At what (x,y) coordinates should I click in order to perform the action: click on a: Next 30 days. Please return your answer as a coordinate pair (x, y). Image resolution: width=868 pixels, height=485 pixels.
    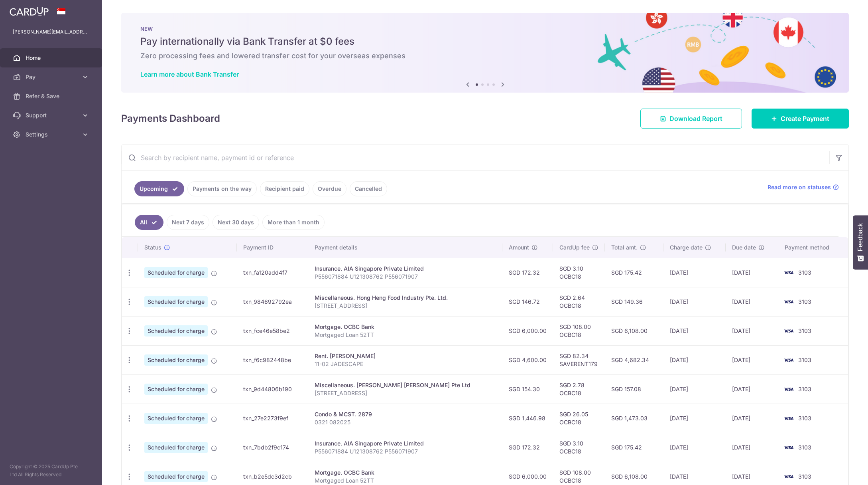
    Looking at the image, I should click on (235, 223).